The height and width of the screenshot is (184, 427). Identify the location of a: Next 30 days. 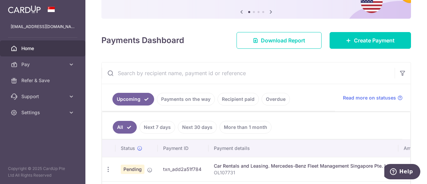
(197, 127).